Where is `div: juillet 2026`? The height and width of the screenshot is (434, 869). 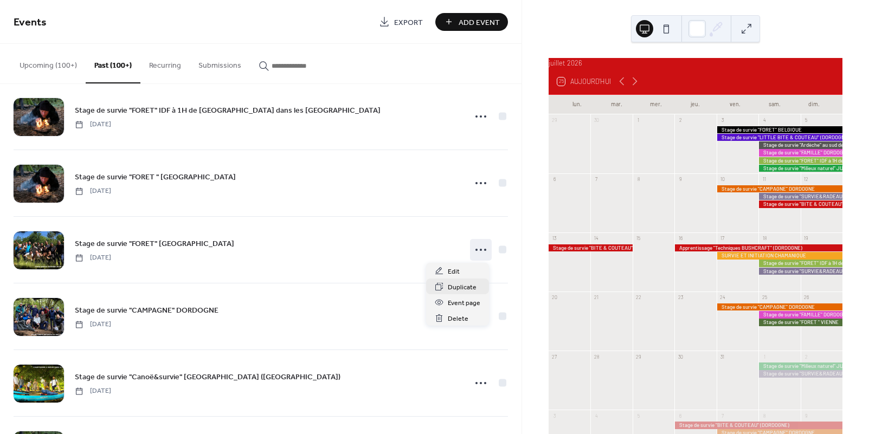 div: juillet 2026 is located at coordinates (696, 63).